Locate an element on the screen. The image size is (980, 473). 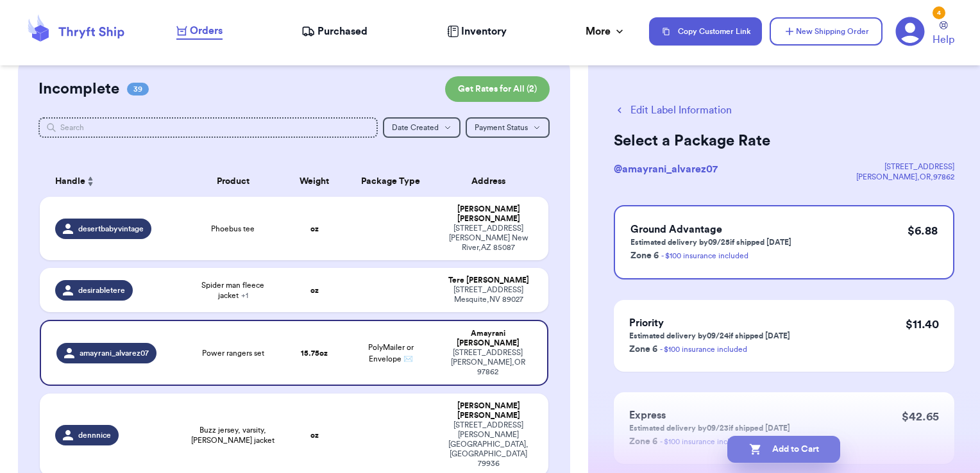
span: amayrani_alvarez07 is located at coordinates (114, 353).